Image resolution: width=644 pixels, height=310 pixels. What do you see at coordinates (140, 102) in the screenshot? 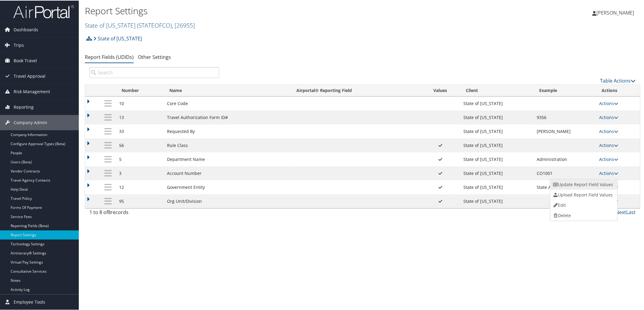
I see `td: 10` at bounding box center [140, 102].